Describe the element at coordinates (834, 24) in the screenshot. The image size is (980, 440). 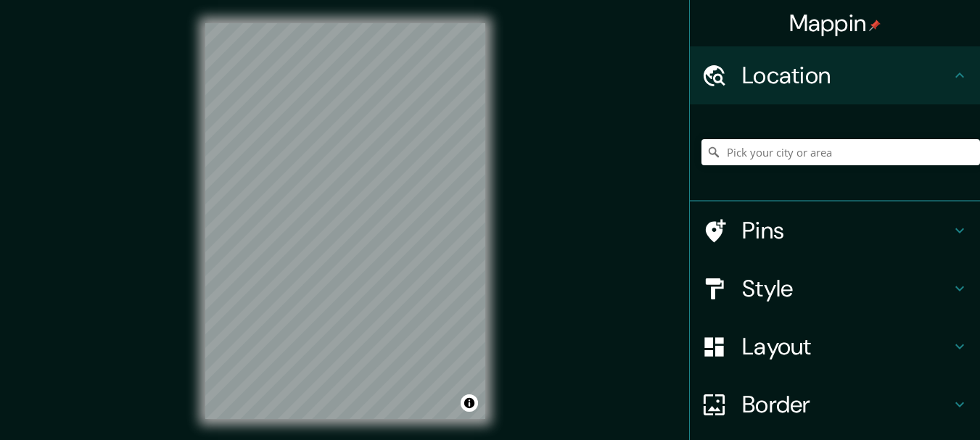
I see `h4: Mappin` at that location.